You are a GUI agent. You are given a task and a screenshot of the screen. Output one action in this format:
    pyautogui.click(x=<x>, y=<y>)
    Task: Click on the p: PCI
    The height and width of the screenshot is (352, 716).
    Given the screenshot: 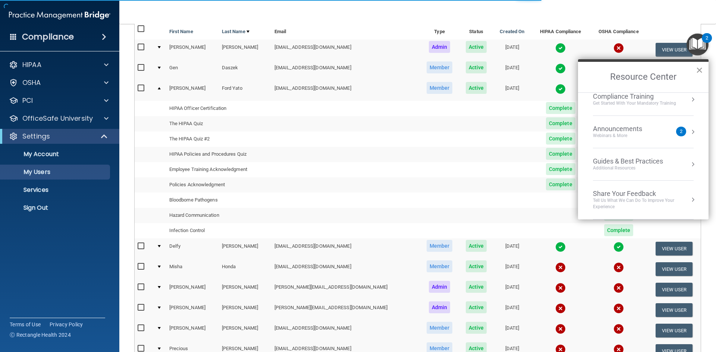 What is the action you would take?
    pyautogui.click(x=28, y=101)
    